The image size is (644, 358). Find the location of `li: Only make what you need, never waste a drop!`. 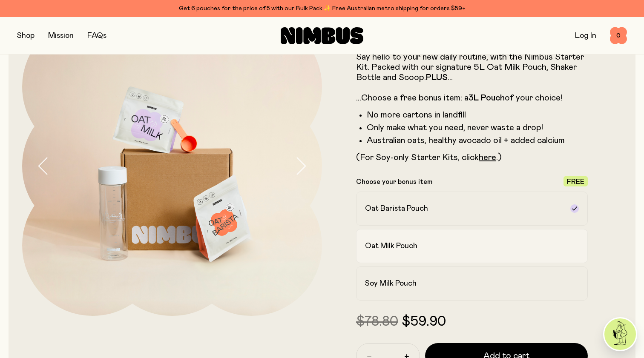

li: Only make what you need, never waste a drop! is located at coordinates (477, 128).